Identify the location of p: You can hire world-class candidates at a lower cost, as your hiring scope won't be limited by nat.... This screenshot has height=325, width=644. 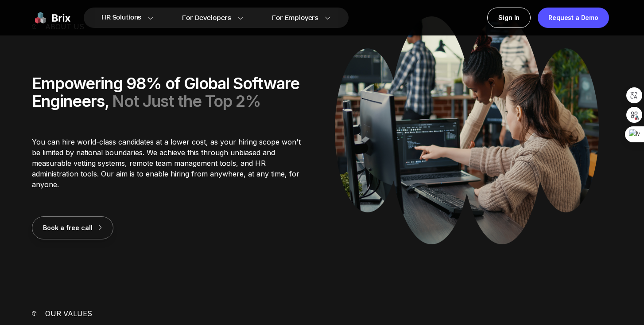
(170, 163).